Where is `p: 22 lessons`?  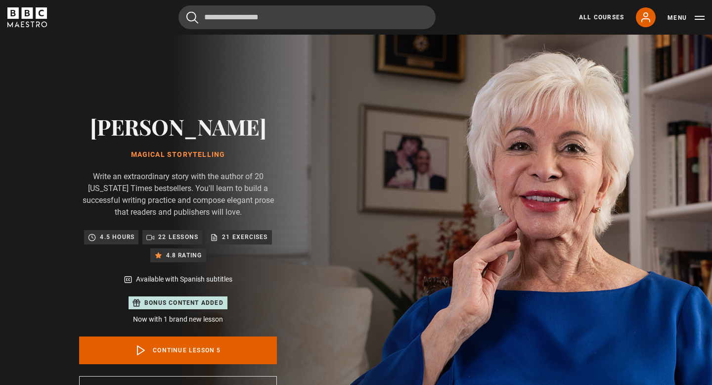 p: 22 lessons is located at coordinates (178, 237).